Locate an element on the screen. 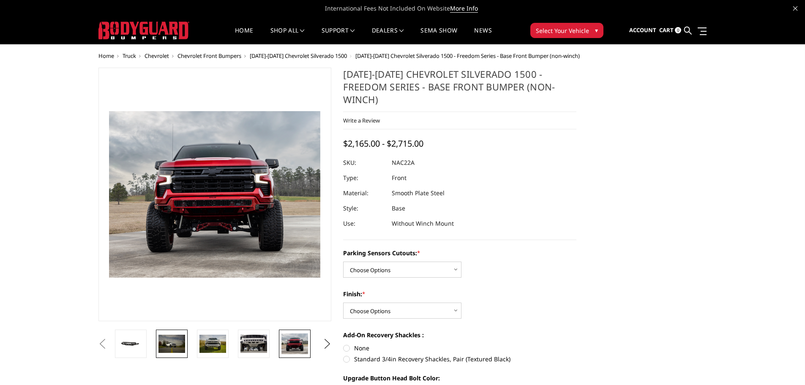 The height and width of the screenshot is (385, 805). span: Account is located at coordinates (643, 30).